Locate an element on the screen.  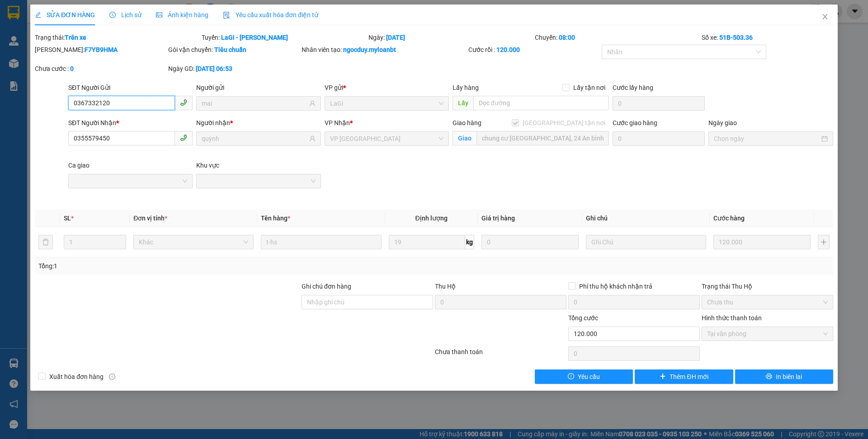
div: SĐT Người Gửi is located at coordinates (130, 87).